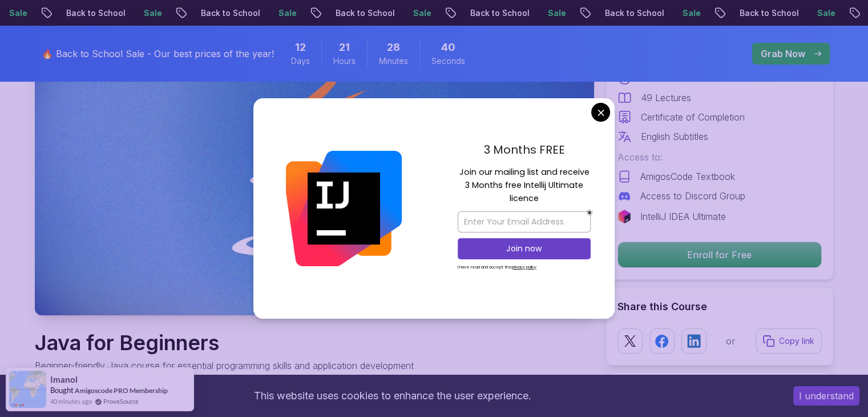 The image size is (868, 417). I want to click on span: 12 Days, so click(300, 48).